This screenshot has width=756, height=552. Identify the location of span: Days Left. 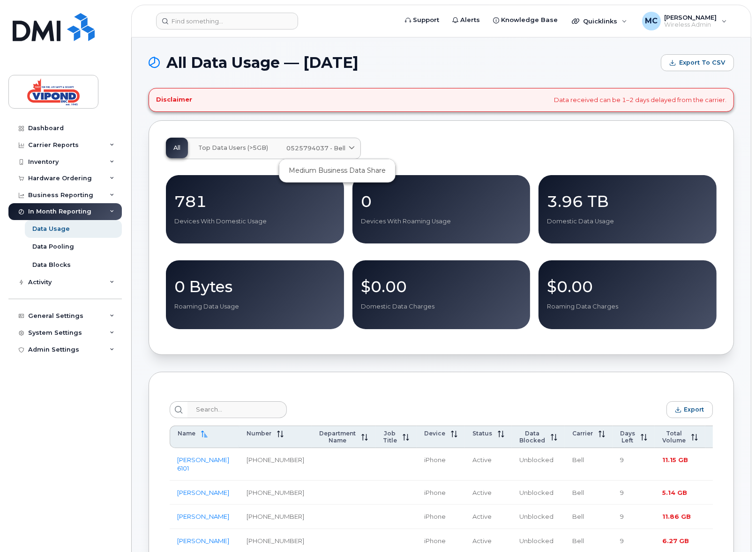
(627, 437).